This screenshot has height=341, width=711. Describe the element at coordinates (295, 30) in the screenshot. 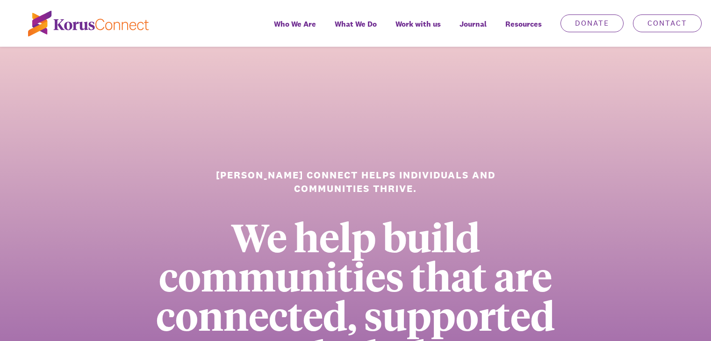

I see `a: Who We Are` at that location.